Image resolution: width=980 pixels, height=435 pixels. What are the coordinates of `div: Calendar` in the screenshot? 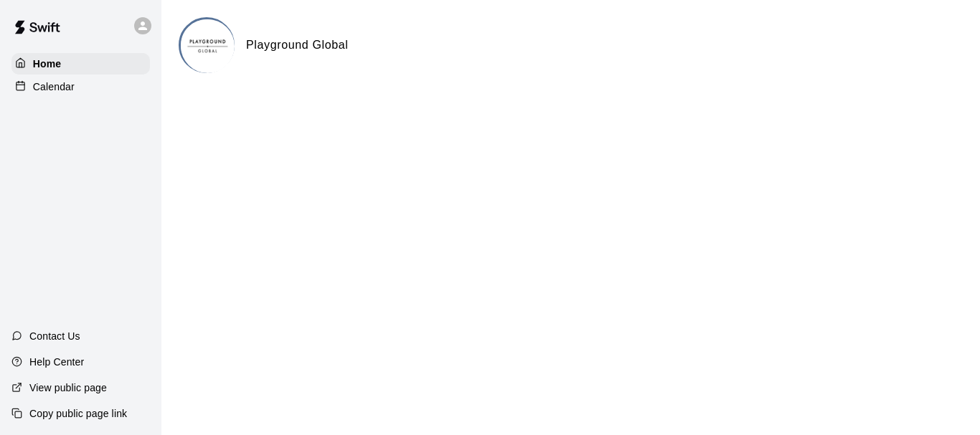 It's located at (80, 87).